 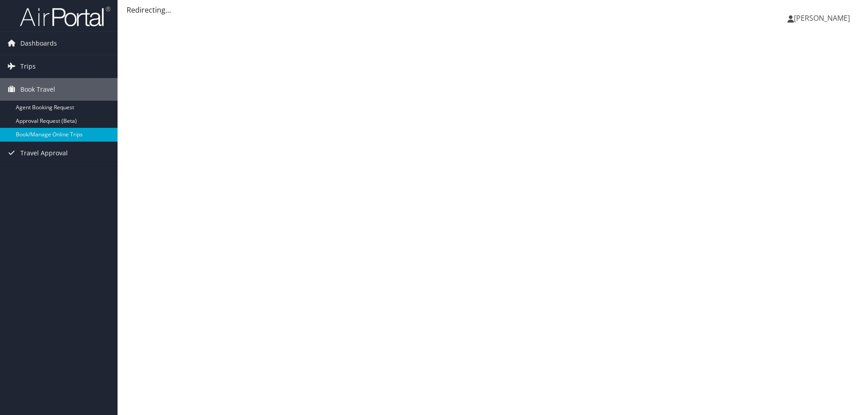 I want to click on span: Book Travel, so click(x=37, y=90).